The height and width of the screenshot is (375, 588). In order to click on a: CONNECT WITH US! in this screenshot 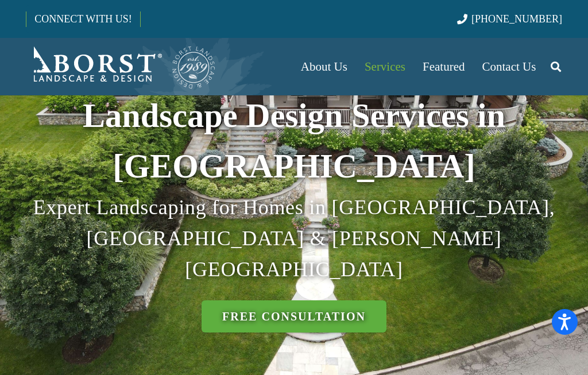, I will do `click(83, 19)`.